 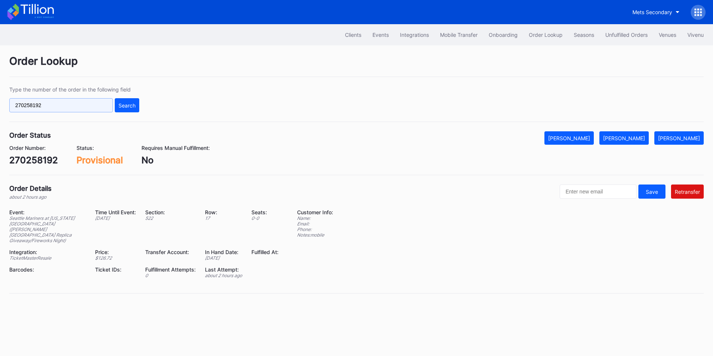 What do you see at coordinates (503, 35) in the screenshot?
I see `a: Onboarding` at bounding box center [503, 35].